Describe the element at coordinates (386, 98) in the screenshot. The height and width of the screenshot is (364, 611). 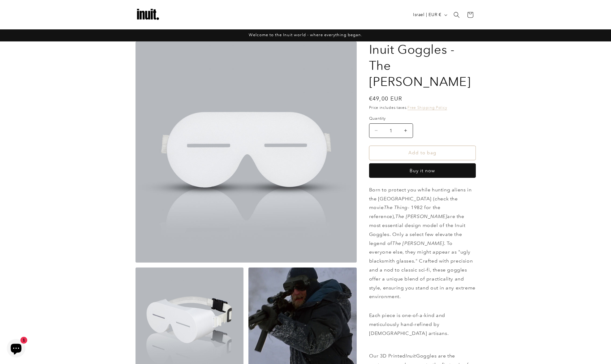
I see `span: €49,00 EUR` at that location.